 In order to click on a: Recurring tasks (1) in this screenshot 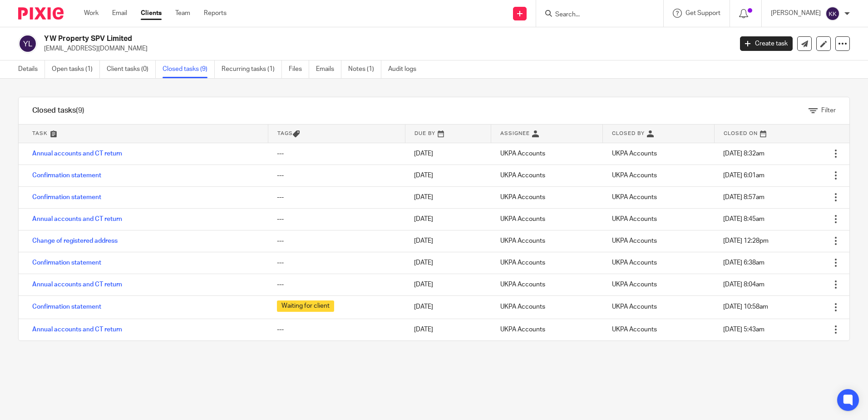, I will do `click(252, 69)`.